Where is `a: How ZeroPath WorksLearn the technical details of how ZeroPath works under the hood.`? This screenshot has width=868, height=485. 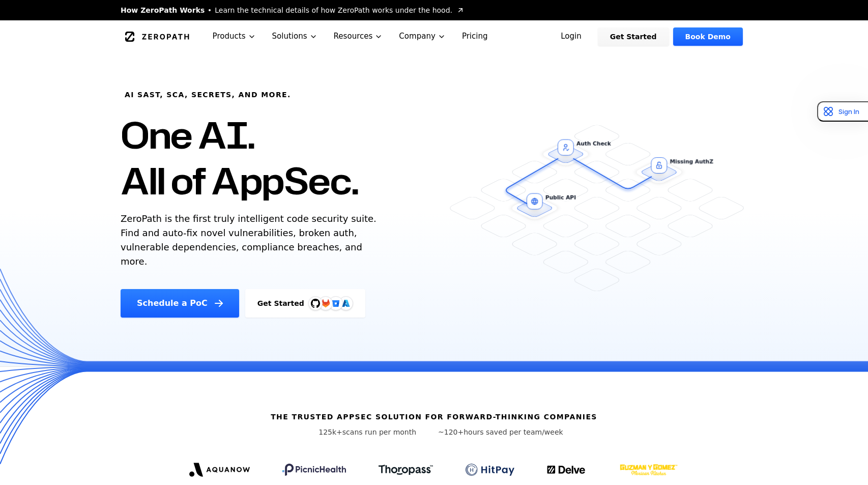 a: How ZeroPath WorksLearn the technical details of how ZeroPath works under the hood. is located at coordinates (293, 10).